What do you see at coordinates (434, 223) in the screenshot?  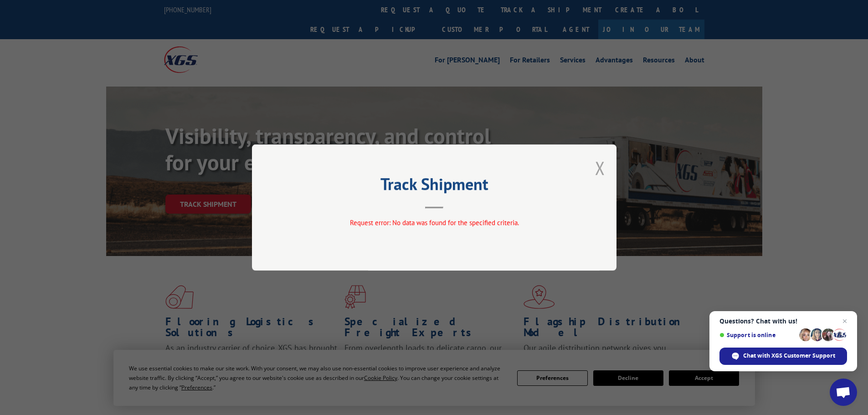 I see `span: Request error: No data was found for the specified criteria.` at bounding box center [434, 223].